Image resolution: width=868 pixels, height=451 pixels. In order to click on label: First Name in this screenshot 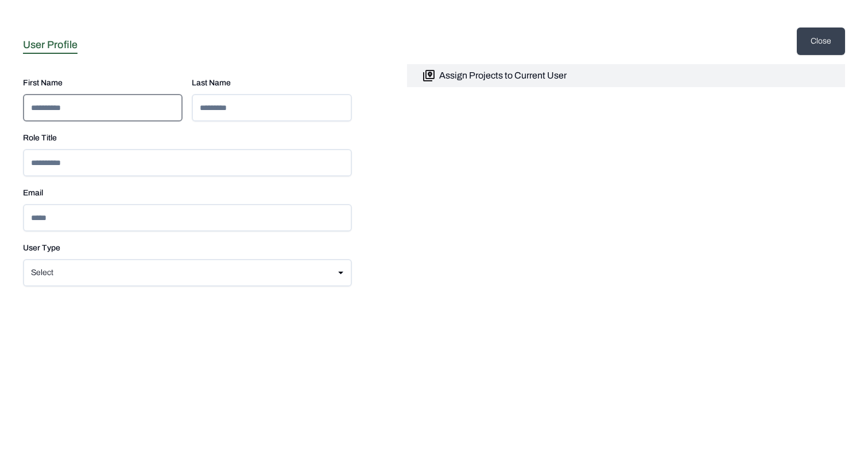, I will do `click(43, 82)`.